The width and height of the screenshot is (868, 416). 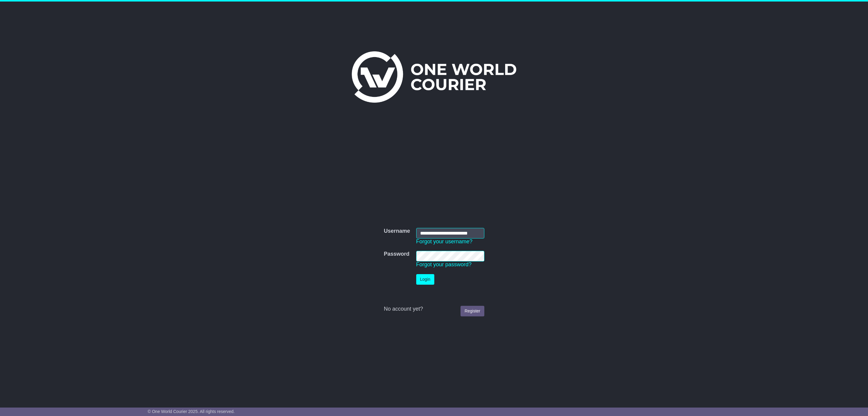 I want to click on span: © One World Courier 2025. All rights reserved., so click(x=191, y=411).